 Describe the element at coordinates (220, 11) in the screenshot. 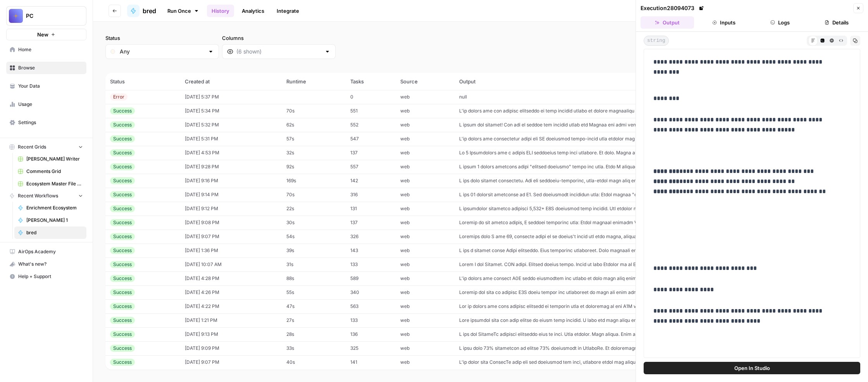

I see `a: History` at that location.